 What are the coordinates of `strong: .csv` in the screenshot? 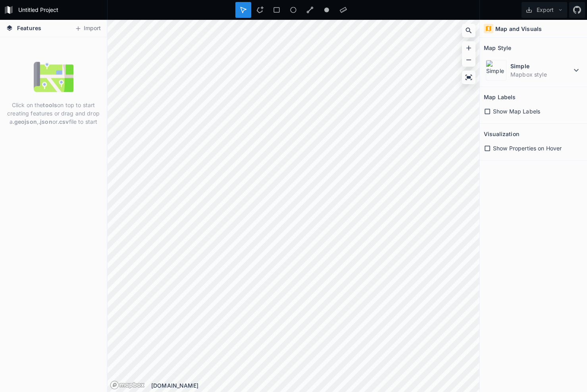 It's located at (63, 121).